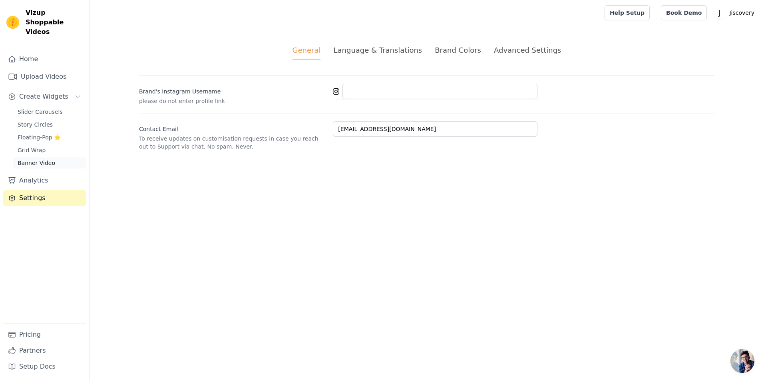 The width and height of the screenshot is (764, 381). Describe the element at coordinates (684, 13) in the screenshot. I see `a: Book Demo` at that location.